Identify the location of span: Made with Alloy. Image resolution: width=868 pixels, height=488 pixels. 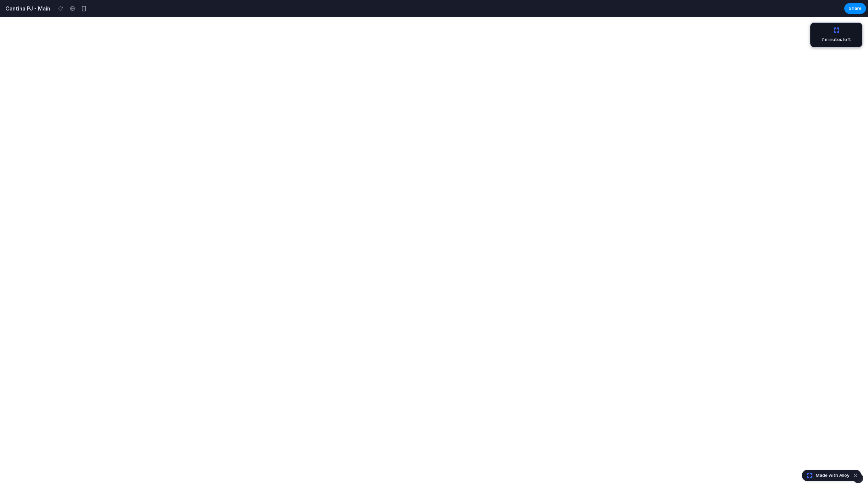
(833, 475).